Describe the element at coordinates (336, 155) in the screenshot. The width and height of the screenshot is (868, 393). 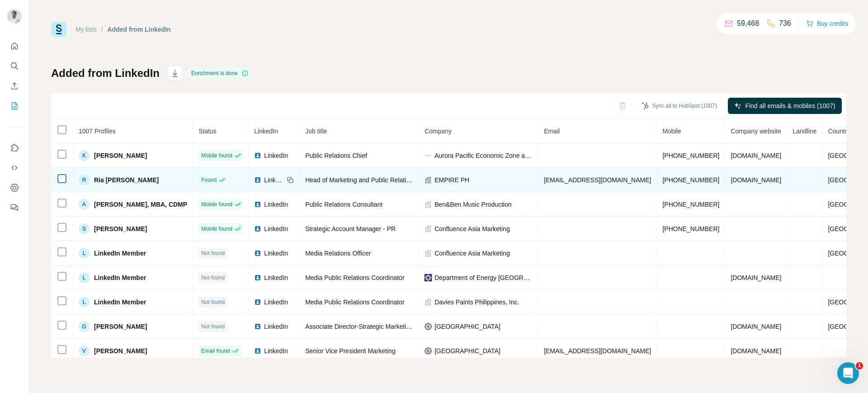
I see `span: Public Relations Chief` at that location.